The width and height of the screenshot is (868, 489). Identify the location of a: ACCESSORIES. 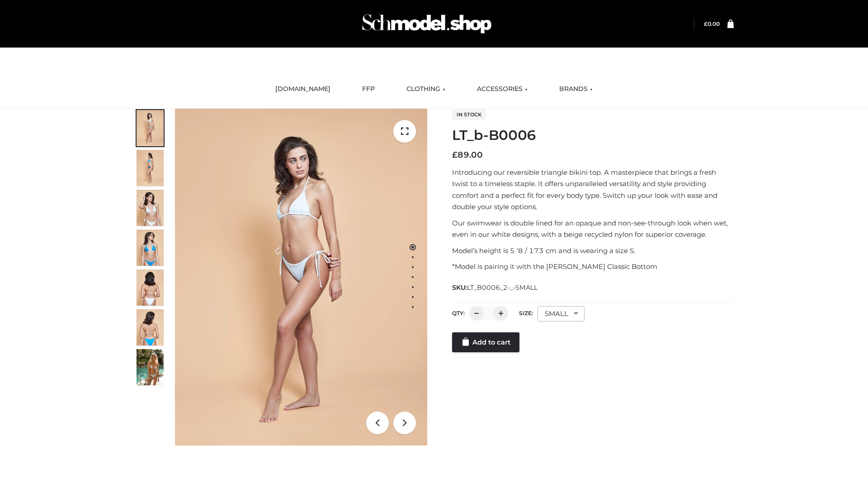
(503, 89).